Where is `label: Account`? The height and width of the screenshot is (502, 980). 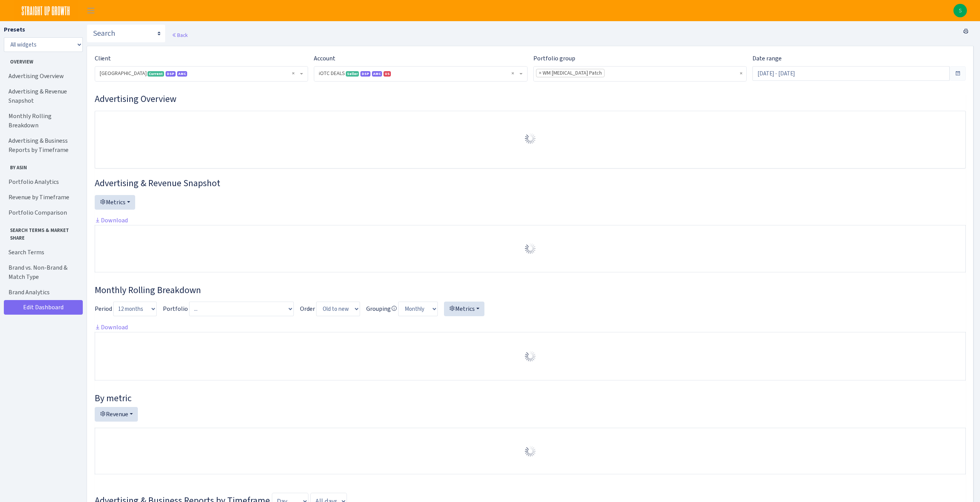 label: Account is located at coordinates (324, 59).